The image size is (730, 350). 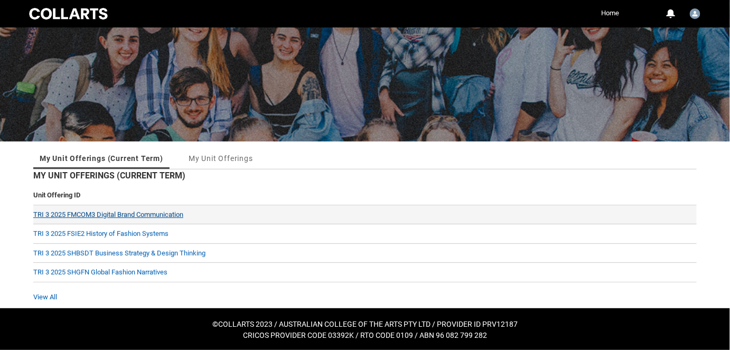 What do you see at coordinates (365, 178) in the screenshot?
I see `h2: My Unit Offerings (Current Term)` at bounding box center [365, 178].